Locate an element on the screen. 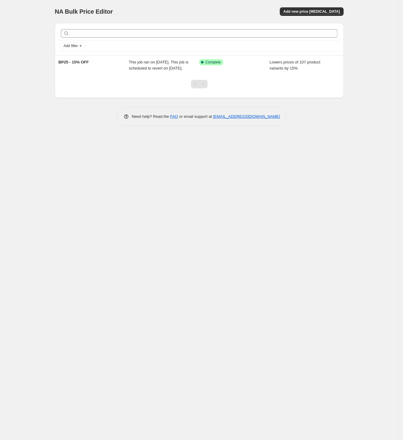 The width and height of the screenshot is (403, 440). span: or email support at is located at coordinates (195, 116).